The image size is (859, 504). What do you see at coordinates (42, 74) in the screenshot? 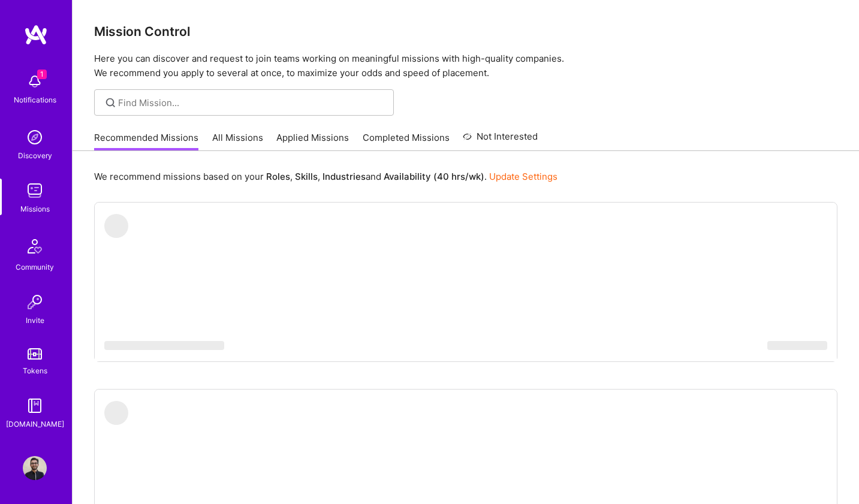
I see `span: 1` at bounding box center [42, 74].